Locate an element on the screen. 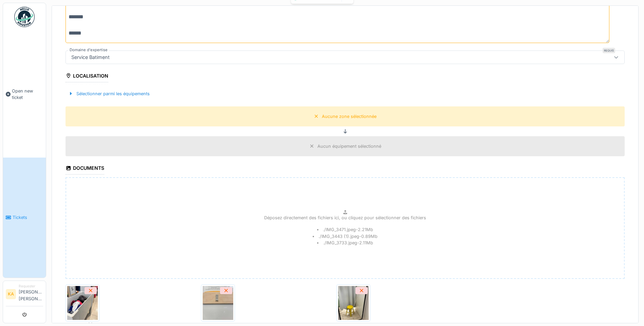  li: KA is located at coordinates (11, 294).